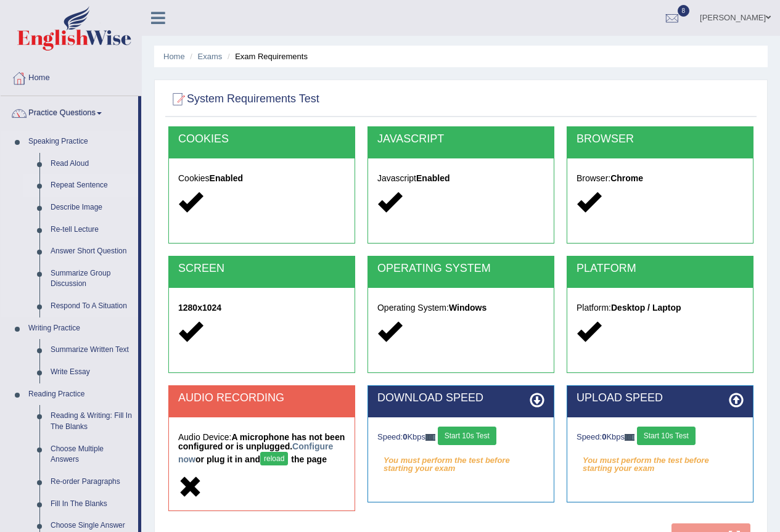 The height and width of the screenshot is (532, 780). What do you see at coordinates (261, 451) in the screenshot?
I see `h5: Audio Device:` at bounding box center [261, 451].